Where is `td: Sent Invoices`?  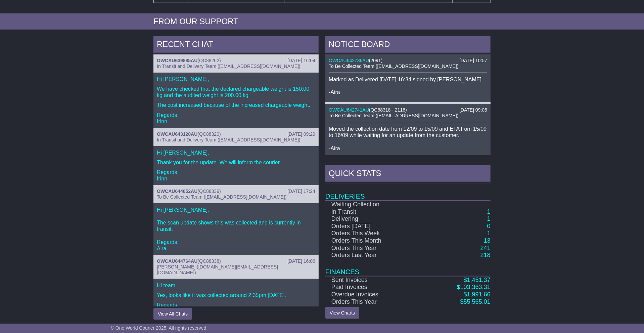 td: Sent Invoices is located at coordinates (374, 280).